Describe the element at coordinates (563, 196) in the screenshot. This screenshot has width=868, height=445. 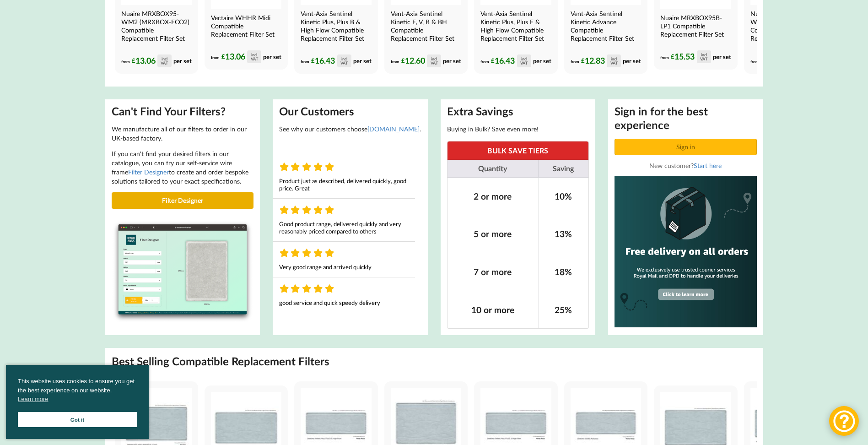
I see `td: 10%` at that location.